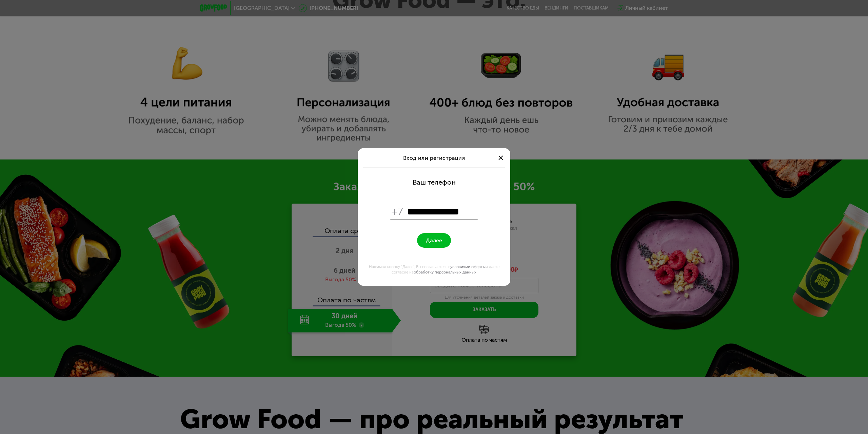  Describe the element at coordinates (434, 157) in the screenshot. I see `span: Вход или регистрация` at that location.